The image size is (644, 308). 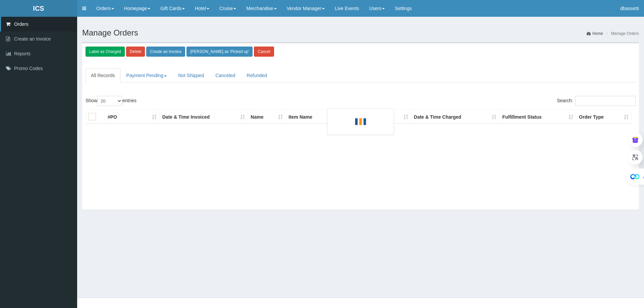 I want to click on select: Showentries, so click(x=110, y=101).